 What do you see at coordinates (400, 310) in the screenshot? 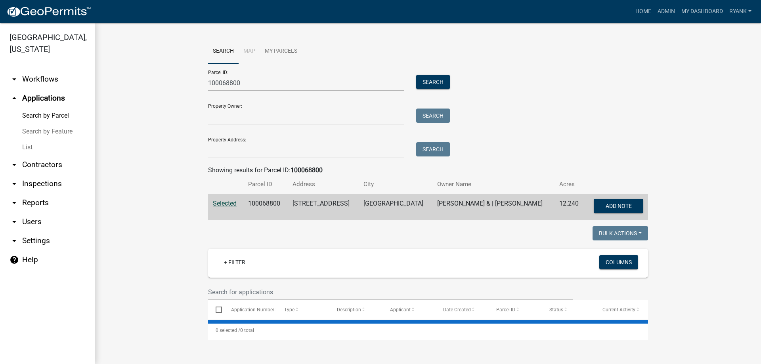
I see `span: Applicant` at bounding box center [400, 310].